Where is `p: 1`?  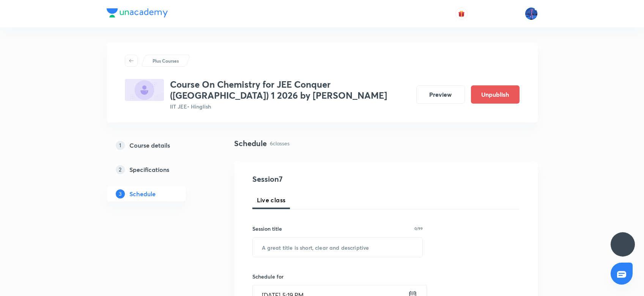
p: 1 is located at coordinates (120, 145).